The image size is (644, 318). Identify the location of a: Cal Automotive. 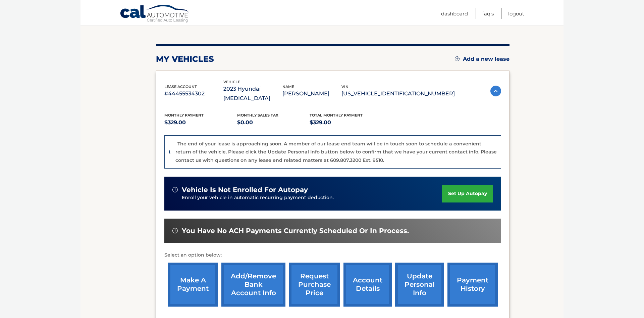
(155, 14).